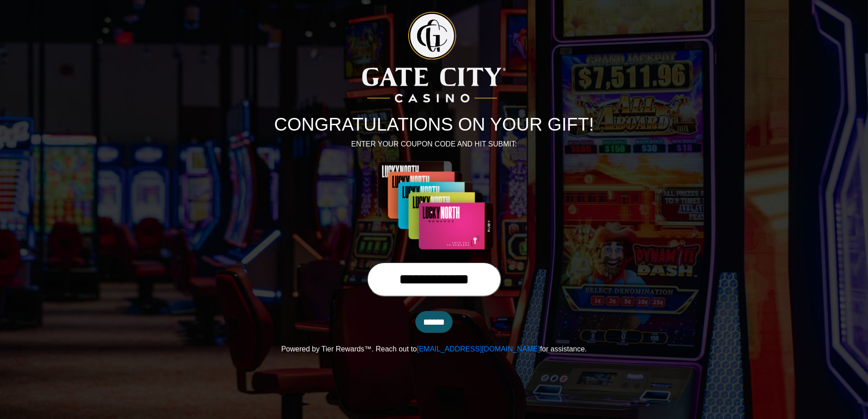 The height and width of the screenshot is (419, 868). I want to click on span: Powered by Tier Rewards™. Reach out to for assistance., so click(433, 348).